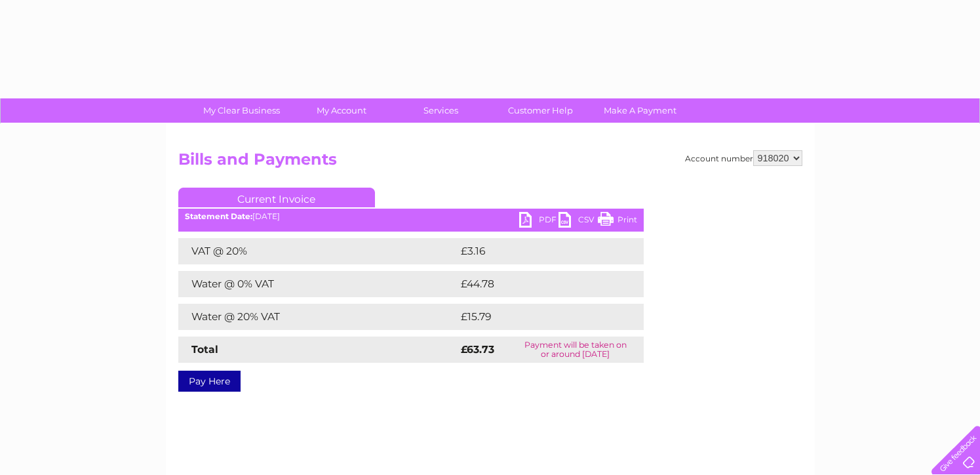  What do you see at coordinates (537, 284) in the screenshot?
I see `td: £44.78` at bounding box center [537, 284].